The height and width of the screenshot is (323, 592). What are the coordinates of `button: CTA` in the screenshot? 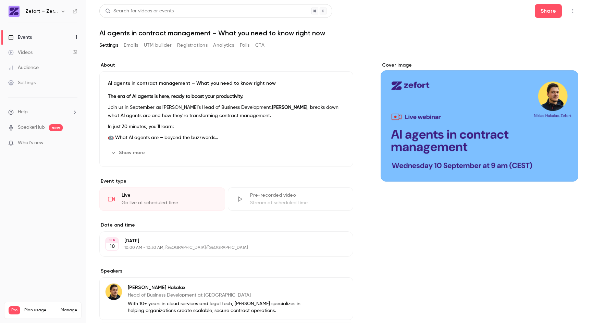 It's located at (260, 45).